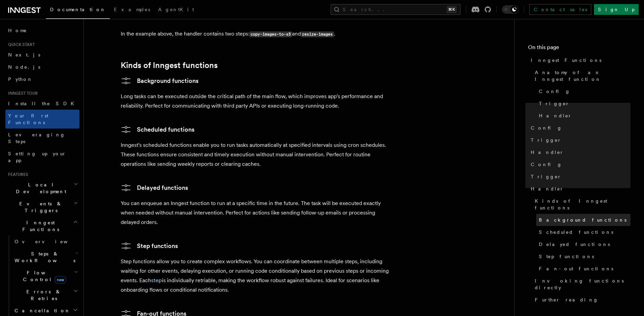  Describe the element at coordinates (42, 119) in the screenshot. I see `a: Your first Functions` at that location.